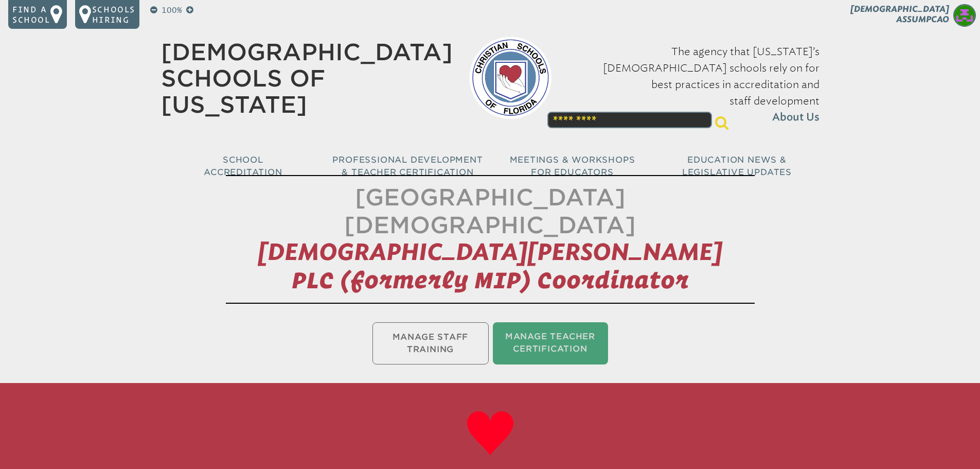  Describe the element at coordinates (32, 15) in the screenshot. I see `p: Find a school` at that location.